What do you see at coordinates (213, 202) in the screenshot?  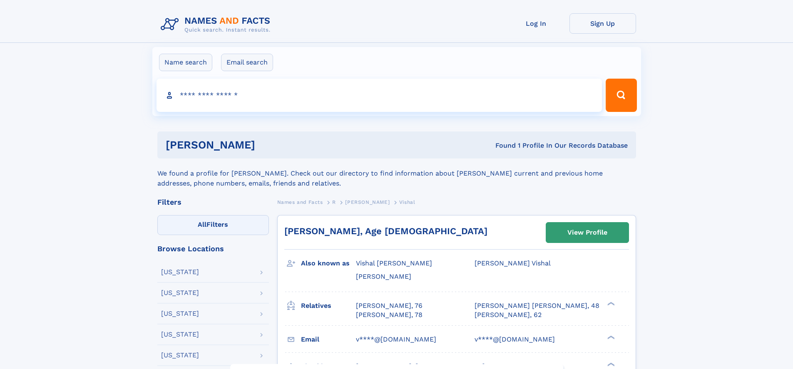 I see `div: Filters` at bounding box center [213, 202].